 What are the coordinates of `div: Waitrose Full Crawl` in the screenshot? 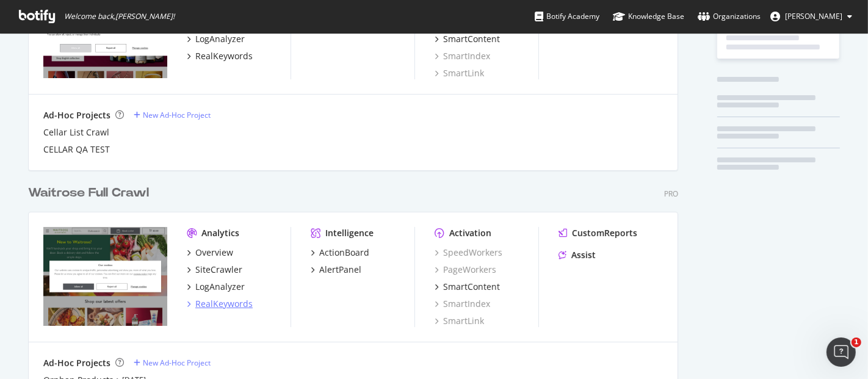 It's located at (89, 193).